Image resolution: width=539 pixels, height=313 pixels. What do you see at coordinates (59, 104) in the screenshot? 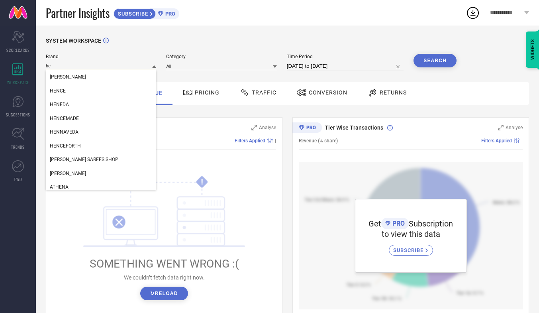
I see `span: HENEDA` at bounding box center [59, 104].